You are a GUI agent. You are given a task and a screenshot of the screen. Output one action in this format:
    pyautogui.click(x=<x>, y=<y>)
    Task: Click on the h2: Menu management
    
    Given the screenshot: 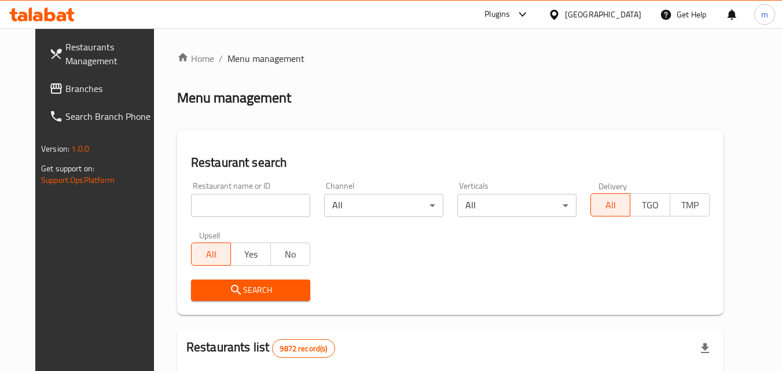 What is the action you would take?
    pyautogui.click(x=234, y=98)
    